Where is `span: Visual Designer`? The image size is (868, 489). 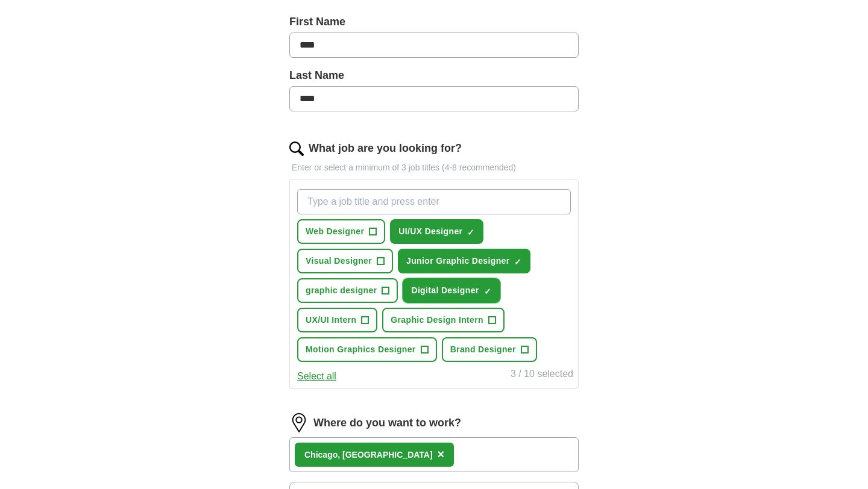
span: Visual Designer is located at coordinates (339, 261).